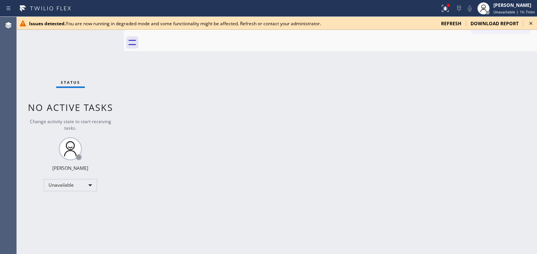  What do you see at coordinates (70, 185) in the screenshot?
I see `div: Unavailable` at bounding box center [70, 185].